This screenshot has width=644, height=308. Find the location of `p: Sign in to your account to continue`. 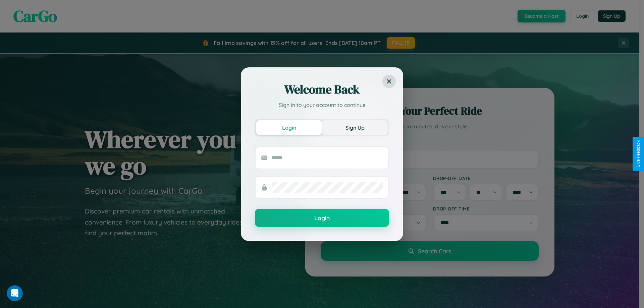

p: Sign in to your account to continue is located at coordinates (322, 105).